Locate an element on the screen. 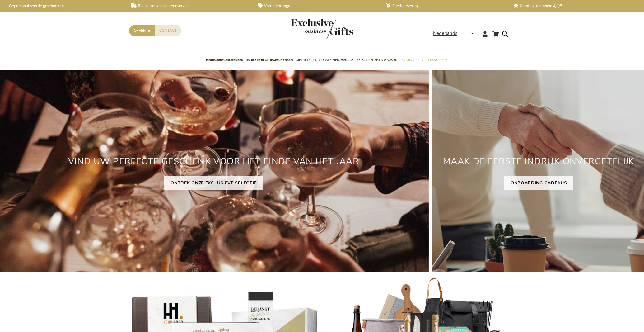 The height and width of the screenshot is (332, 644). a: Rechtstreekse verzendservice is located at coordinates (189, 6).